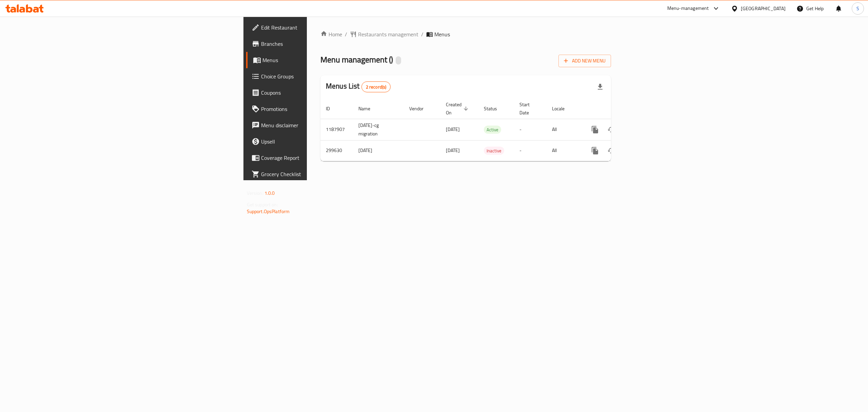  Describe the element at coordinates (318, 174) in the screenshot. I see `a: Grocery Checklist` at that location.